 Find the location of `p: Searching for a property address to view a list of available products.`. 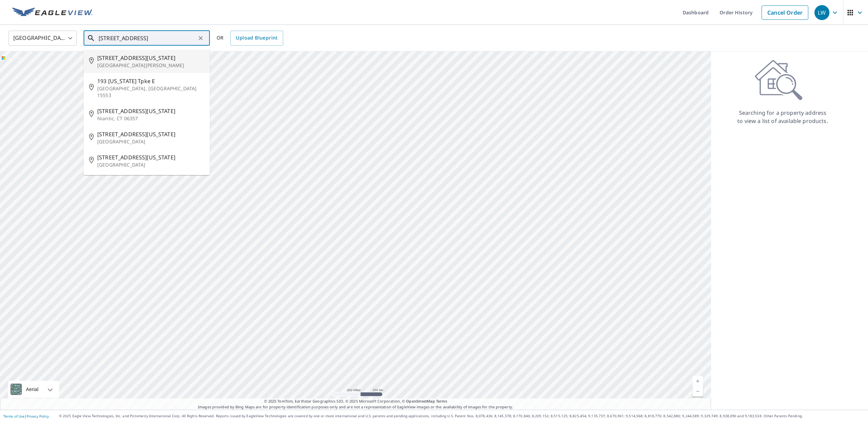

p: Searching for a property address to view a list of available products. is located at coordinates (783, 117).